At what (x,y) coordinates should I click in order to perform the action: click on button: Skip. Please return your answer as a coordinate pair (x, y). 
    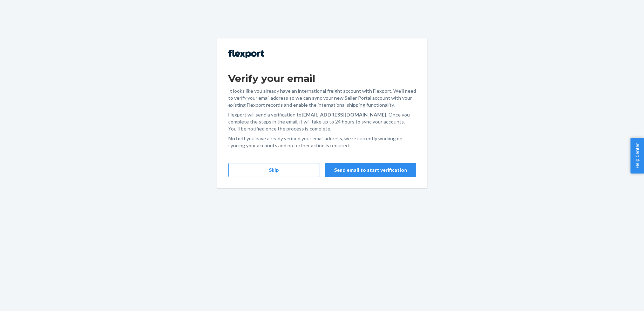
    Looking at the image, I should click on (274, 170).